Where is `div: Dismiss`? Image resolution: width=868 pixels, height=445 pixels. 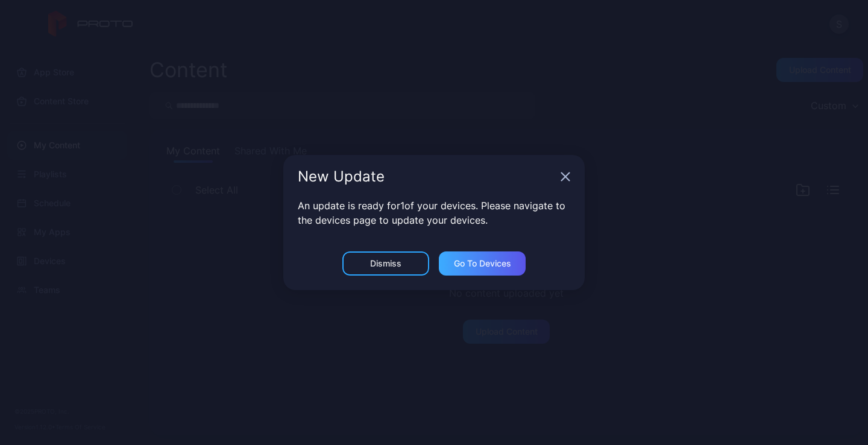 div: Dismiss is located at coordinates (386, 263).